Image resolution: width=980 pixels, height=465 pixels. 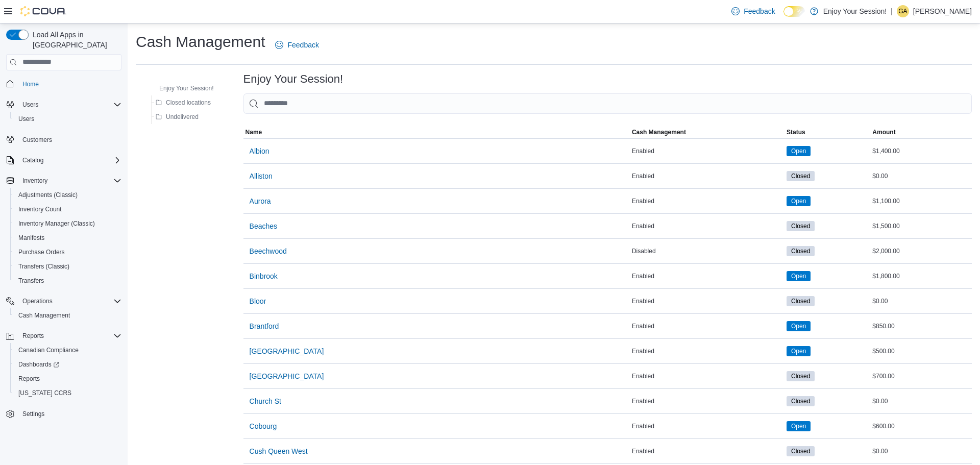 I want to click on span: Operations, so click(x=70, y=301).